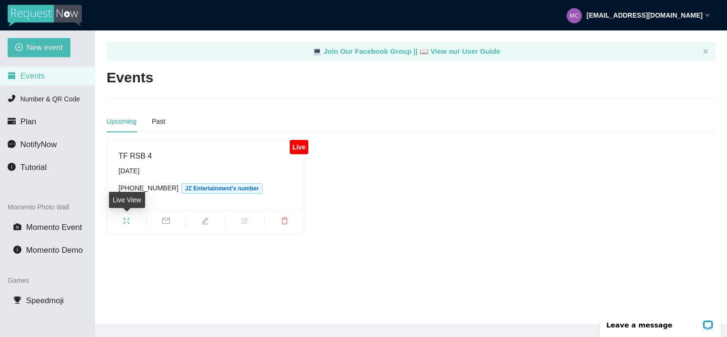  I want to click on span: Momento Event, so click(54, 227).